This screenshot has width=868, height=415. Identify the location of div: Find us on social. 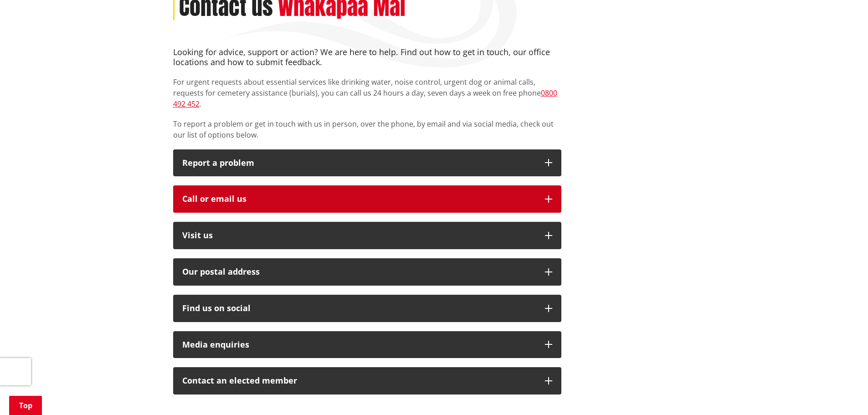
(359, 309).